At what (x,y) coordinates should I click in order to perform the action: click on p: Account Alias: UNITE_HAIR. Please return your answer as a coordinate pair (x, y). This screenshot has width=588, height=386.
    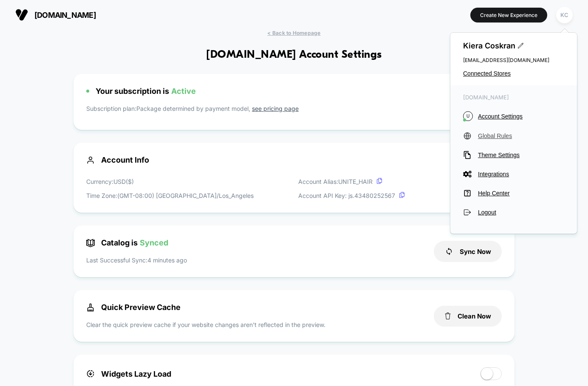
    Looking at the image, I should click on (351, 181).